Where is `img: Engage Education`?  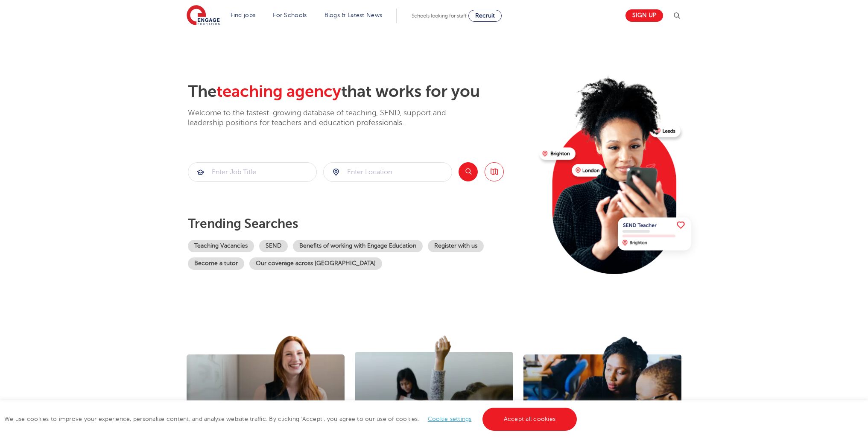
img: Engage Education is located at coordinates (203, 16).